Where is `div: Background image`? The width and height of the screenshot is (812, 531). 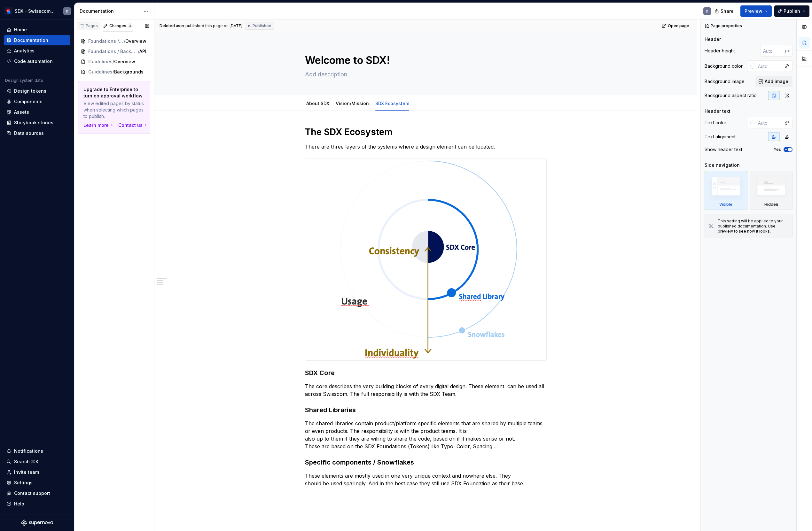 div: Background image is located at coordinates (724, 81).